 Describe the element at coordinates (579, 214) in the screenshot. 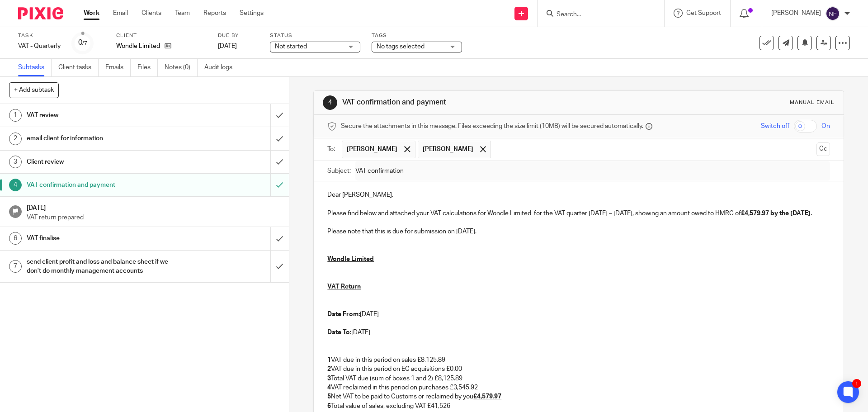

I see `p: Please find below and attached your VAT calculations for Wondle Limited for the VAT quarter [DATE...` at that location.